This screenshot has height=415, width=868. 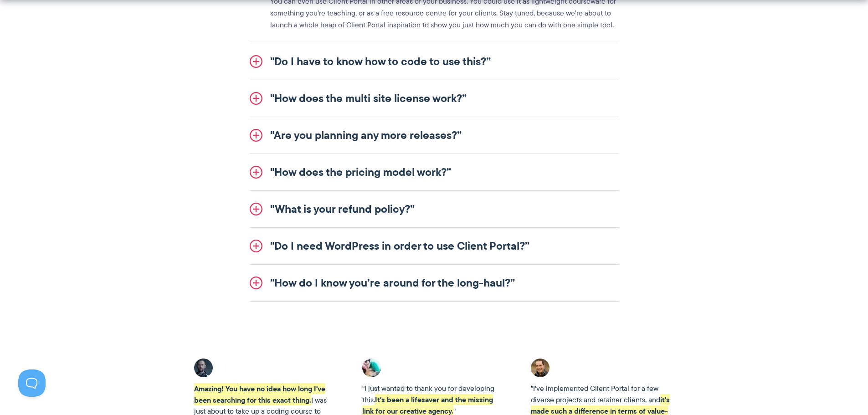 I want to click on a: "How does the pricing model work?”, so click(x=434, y=172).